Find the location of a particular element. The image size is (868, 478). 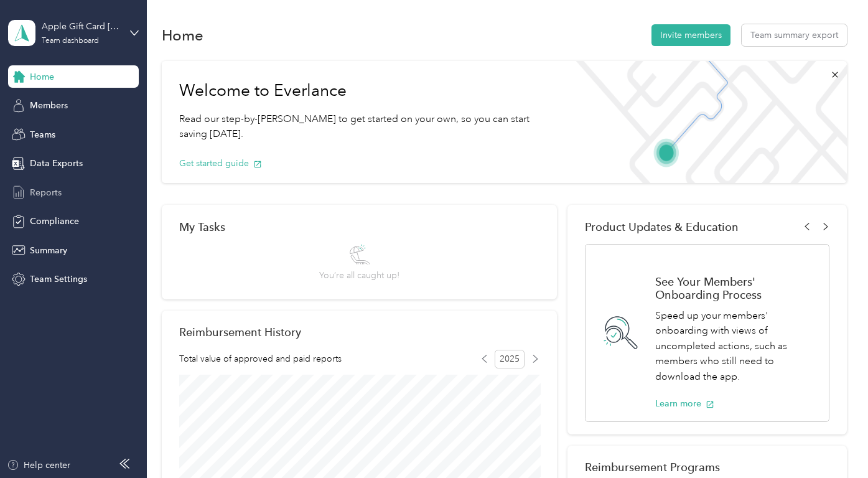

span: You’re all caught up! is located at coordinates (359, 275).